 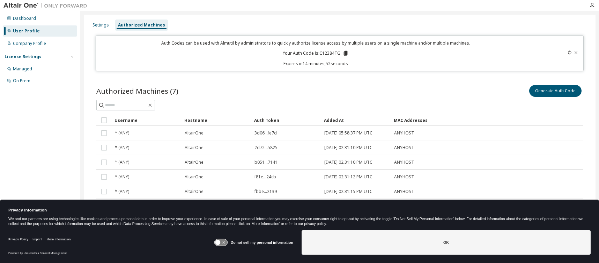 What do you see at coordinates (47, 6) in the screenshot?
I see `img: Altair One` at bounding box center [47, 6].